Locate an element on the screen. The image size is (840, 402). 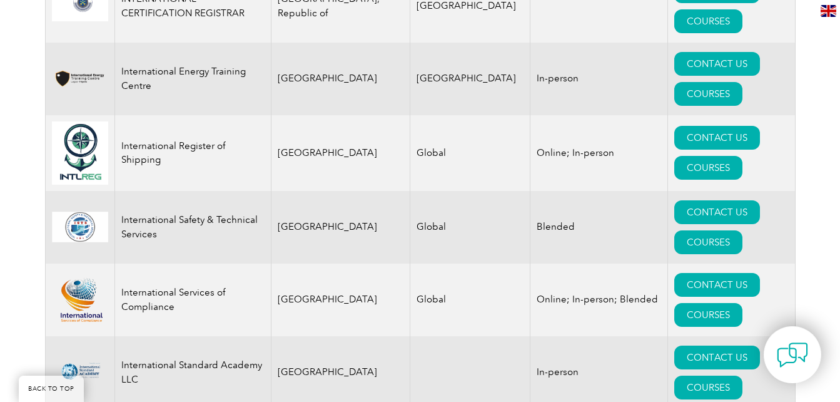
img: en is located at coordinates (829, 11).